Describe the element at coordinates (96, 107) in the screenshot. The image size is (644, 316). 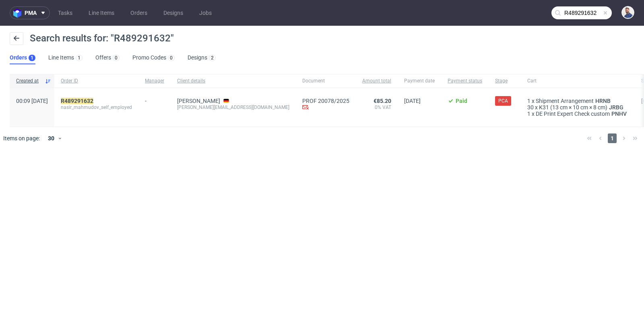
I see `span: nasir_mahmudov_self_employed` at that location.